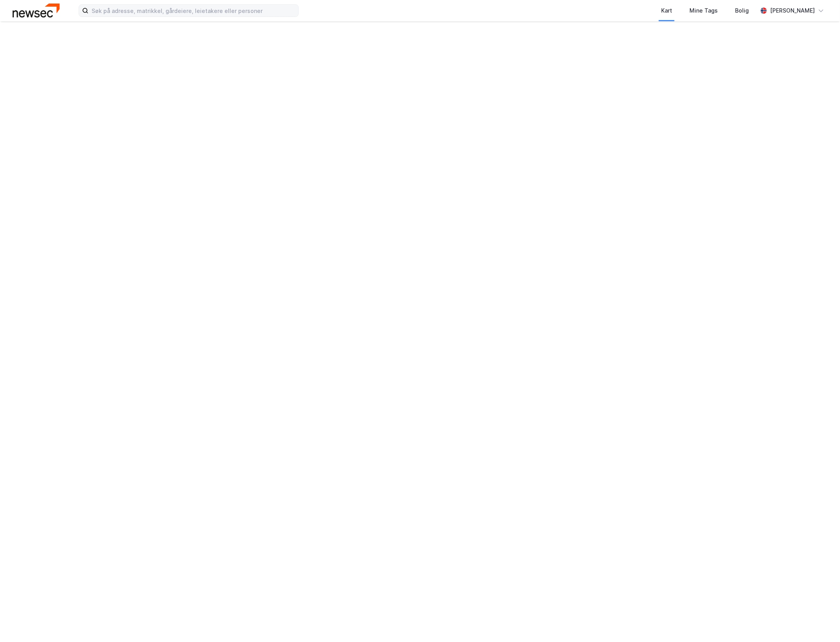 This screenshot has height=642, width=840. What do you see at coordinates (193, 10) in the screenshot?
I see `input: Søk på adresse, matrikkel, gårdeiere, leietakere eller personer` at bounding box center [193, 10].